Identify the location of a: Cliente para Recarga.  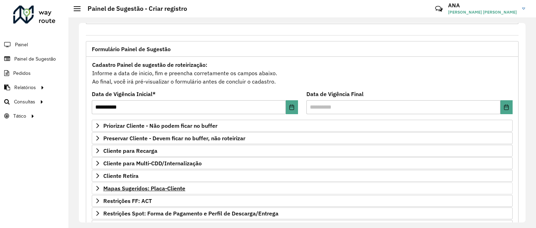
(302, 151).